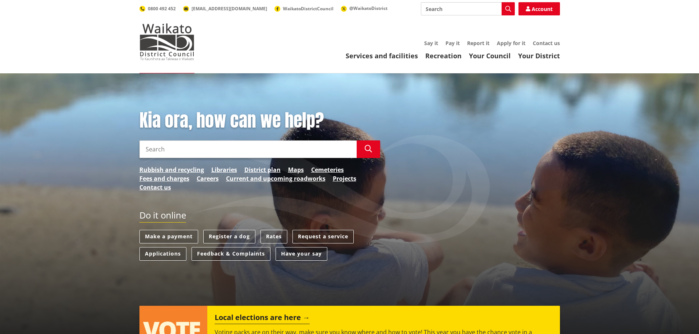 The image size is (699, 334). Describe the element at coordinates (478, 43) in the screenshot. I see `a: Report it` at that location.